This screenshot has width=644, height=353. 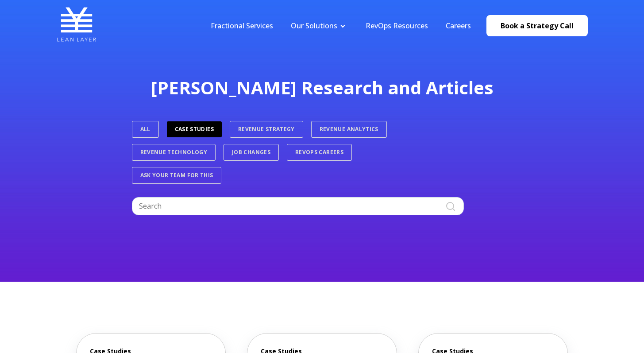 What do you see at coordinates (266, 129) in the screenshot?
I see `a: Revenue Strategy` at bounding box center [266, 129].